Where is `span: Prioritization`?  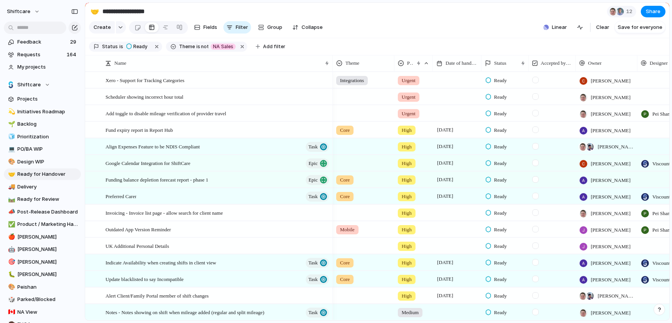
span: Prioritization is located at coordinates (48, 137).